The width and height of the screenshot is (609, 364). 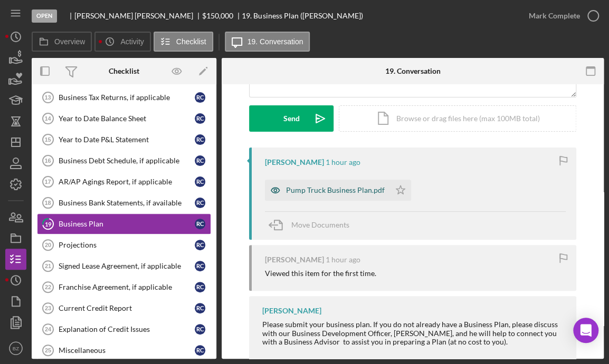 I want to click on tspan: 24, so click(x=48, y=329).